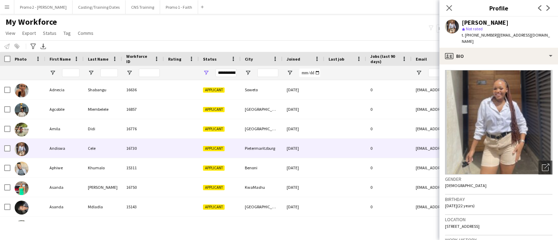 The height and width of the screenshot is (240, 558). What do you see at coordinates (50, 33) in the screenshot?
I see `a: Status` at bounding box center [50, 33].